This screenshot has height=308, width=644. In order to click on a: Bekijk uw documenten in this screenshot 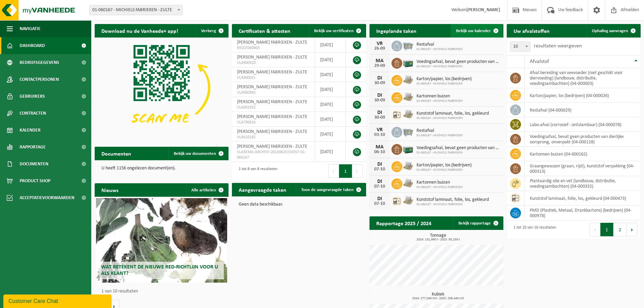, I will do `click(198, 153)`.